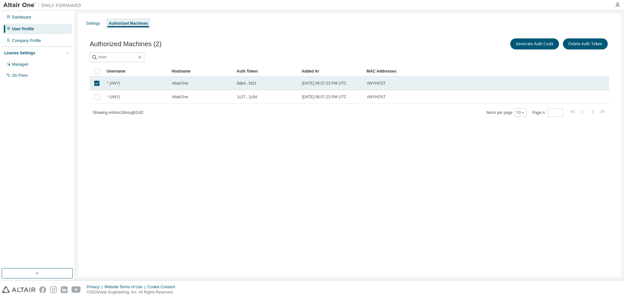 The width and height of the screenshot is (624, 299). Describe the element at coordinates (43, 289) in the screenshot. I see `img: facebook.svg` at that location.